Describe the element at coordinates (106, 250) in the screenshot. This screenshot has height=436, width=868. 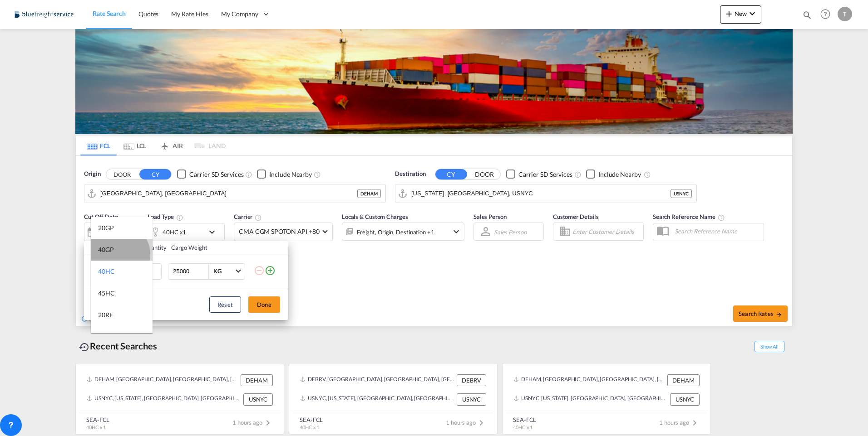
I see `div: 40GP` at that location.